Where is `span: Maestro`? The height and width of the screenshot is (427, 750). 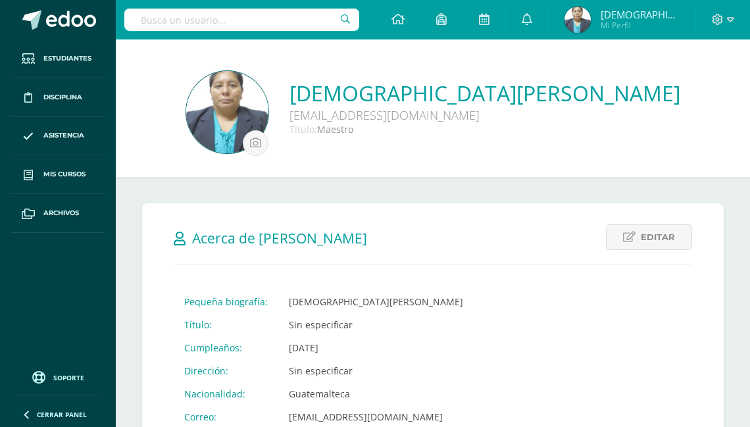 span: Maestro is located at coordinates (335, 129).